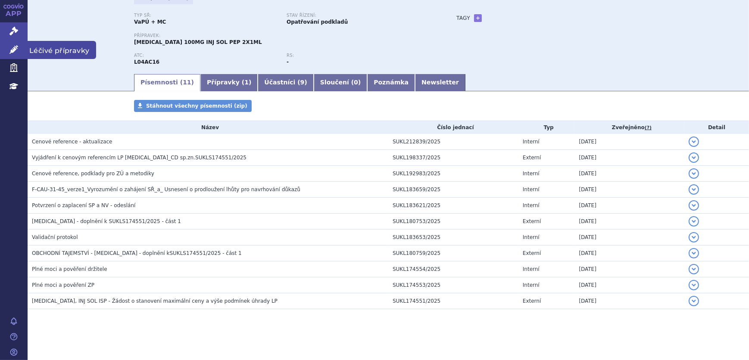 The image size is (749, 360). I want to click on td: SUKL180753/2025, so click(453, 221).